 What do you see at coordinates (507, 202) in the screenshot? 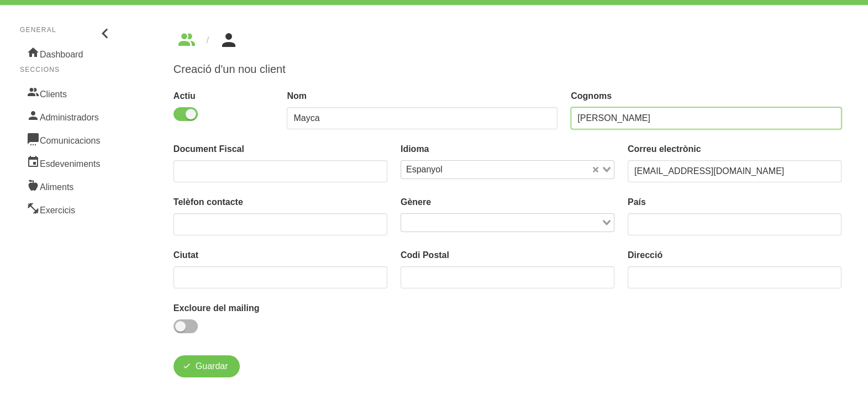
I see `label: Gènere` at bounding box center [507, 202].